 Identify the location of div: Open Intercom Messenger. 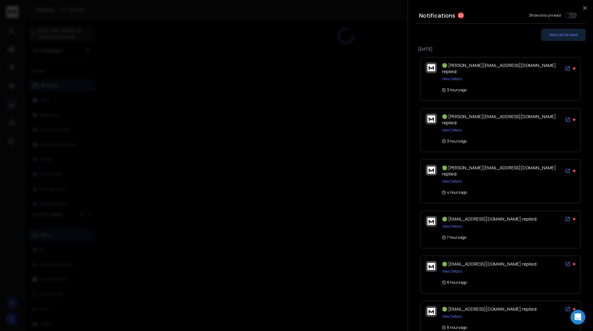
(578, 317).